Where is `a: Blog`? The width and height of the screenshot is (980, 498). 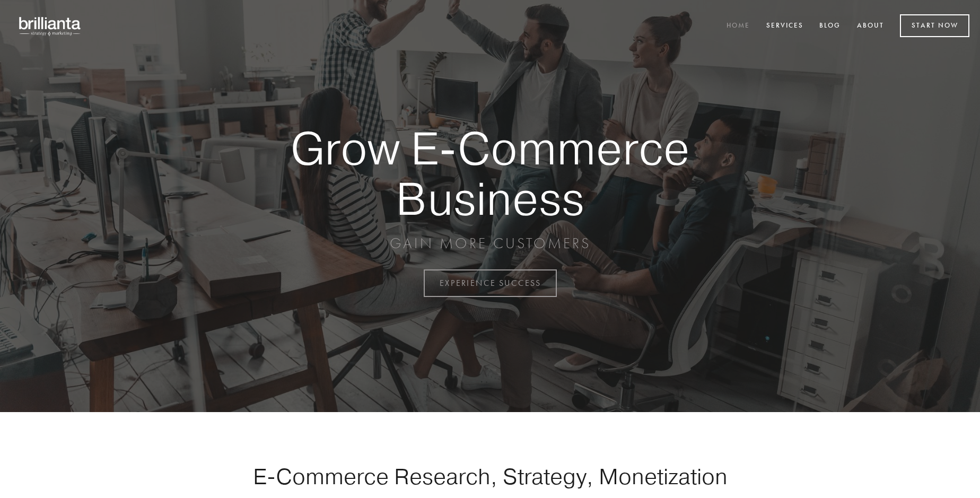 a: Blog is located at coordinates (830, 26).